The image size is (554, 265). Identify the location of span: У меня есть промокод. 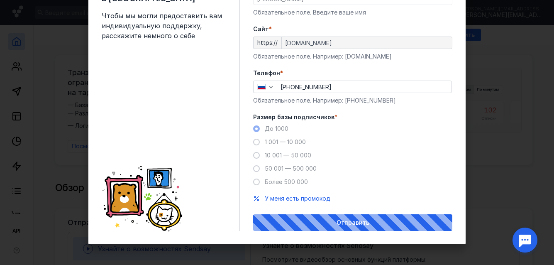
(297, 198).